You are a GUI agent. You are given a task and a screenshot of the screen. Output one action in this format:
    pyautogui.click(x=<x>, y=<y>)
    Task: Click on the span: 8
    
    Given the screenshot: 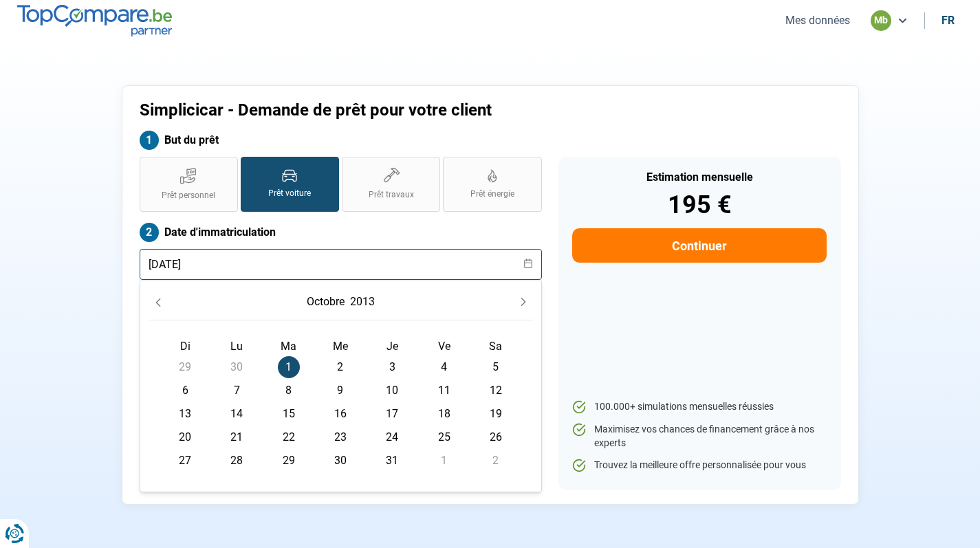 What is the action you would take?
    pyautogui.click(x=289, y=390)
    